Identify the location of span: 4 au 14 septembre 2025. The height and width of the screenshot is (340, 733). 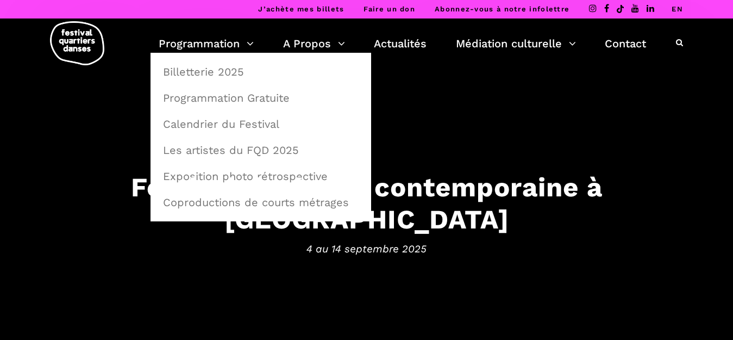
(367, 248).